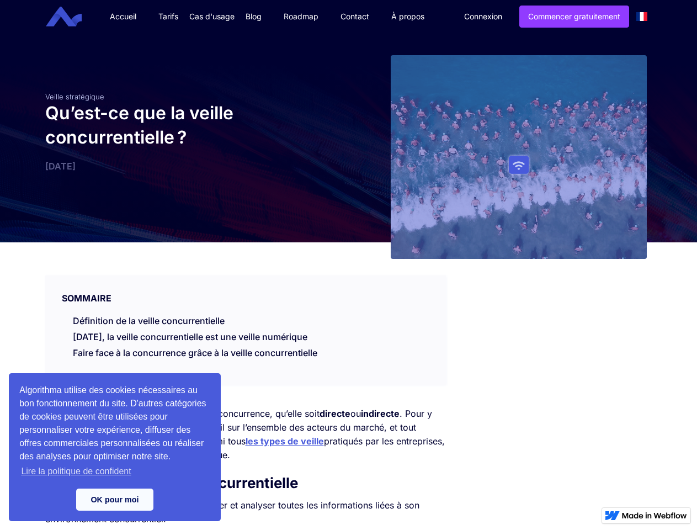 The width and height of the screenshot is (697, 530). I want to click on strong: les types de veille, so click(285, 441).